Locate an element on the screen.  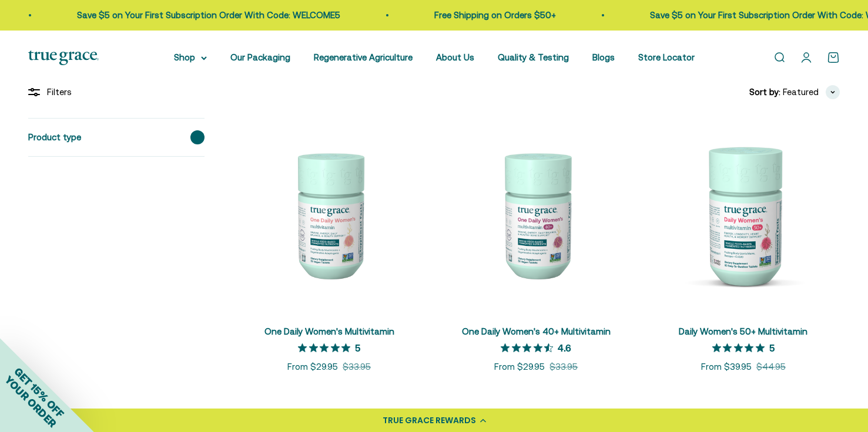
span: Featured is located at coordinates (801, 92).